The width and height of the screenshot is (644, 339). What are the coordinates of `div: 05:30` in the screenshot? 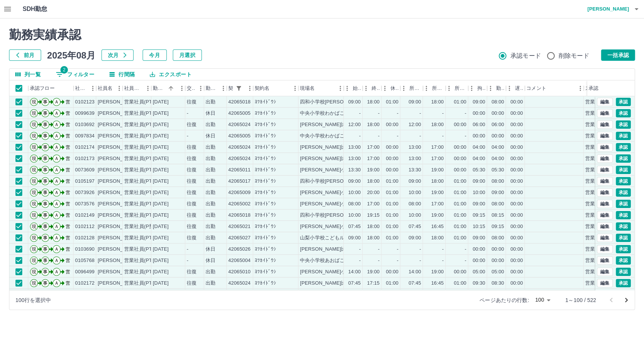 It's located at (479, 170).